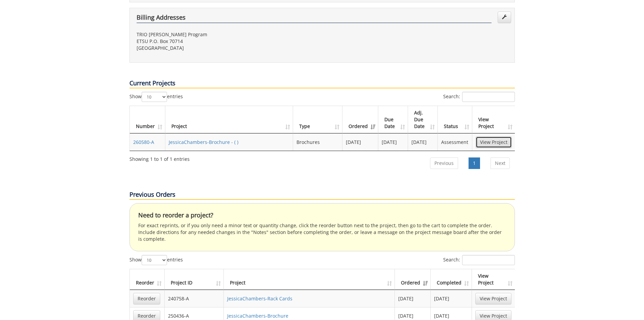 This screenshot has width=644, height=320. Describe the element at coordinates (393, 120) in the screenshot. I see `th: Due Date: activate to sort column ascending` at that location.